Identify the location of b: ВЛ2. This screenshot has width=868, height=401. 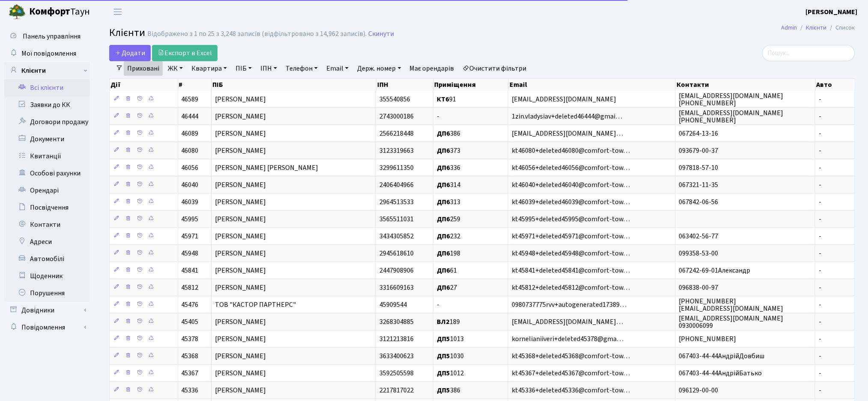
(443, 322).